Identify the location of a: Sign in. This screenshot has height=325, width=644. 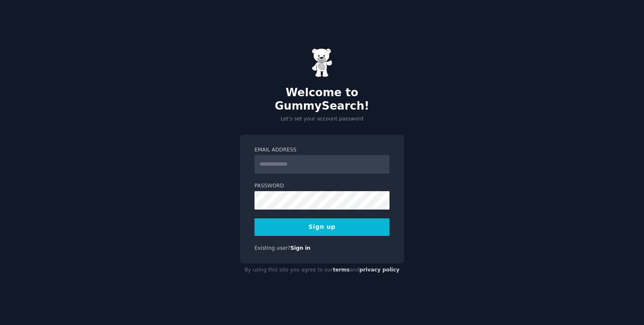
(301, 248).